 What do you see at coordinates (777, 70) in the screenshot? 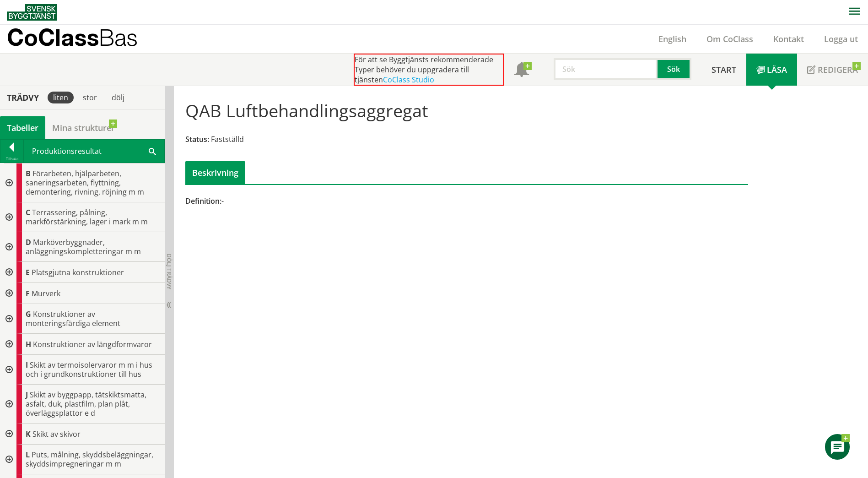
I see `span: Läsa` at bounding box center [777, 70].